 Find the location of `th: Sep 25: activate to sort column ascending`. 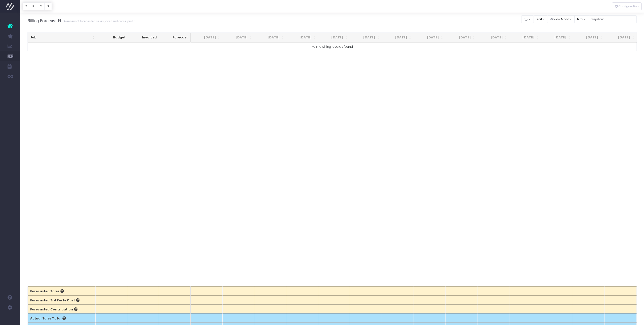

th: Sep 25: activate to sort column ascending is located at coordinates (238, 37).